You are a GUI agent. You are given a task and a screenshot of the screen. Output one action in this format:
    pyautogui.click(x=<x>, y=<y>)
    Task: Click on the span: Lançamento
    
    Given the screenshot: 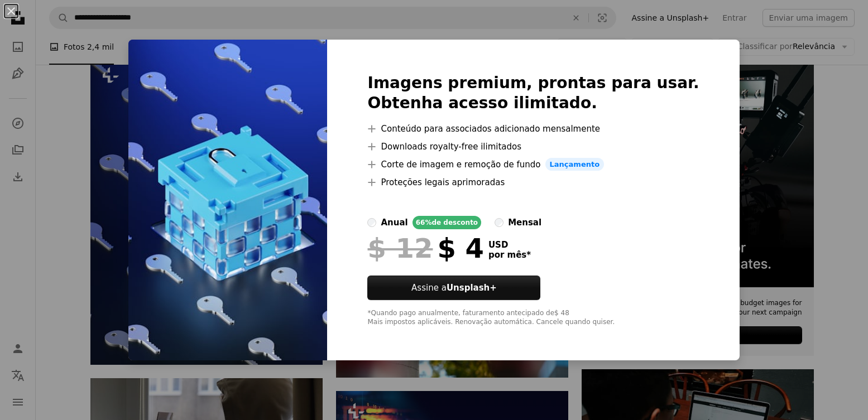 What is the action you would take?
    pyautogui.click(x=575, y=165)
    